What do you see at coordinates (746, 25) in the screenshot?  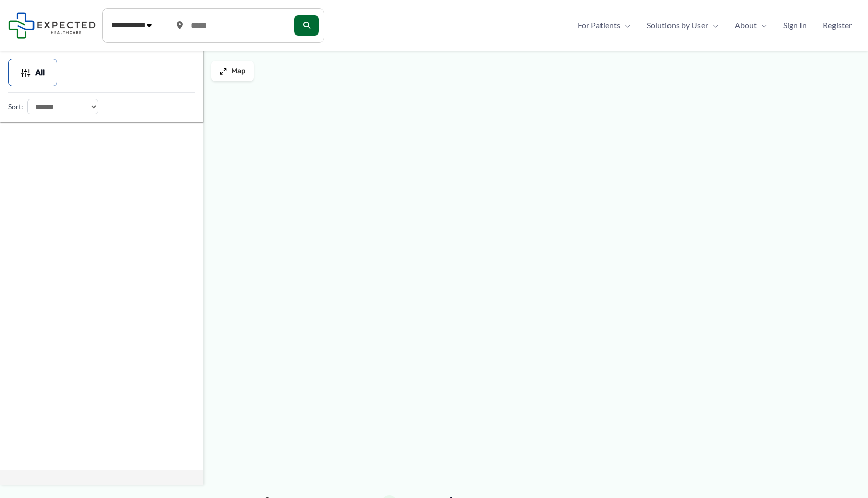 I see `span: About` at bounding box center [746, 25].